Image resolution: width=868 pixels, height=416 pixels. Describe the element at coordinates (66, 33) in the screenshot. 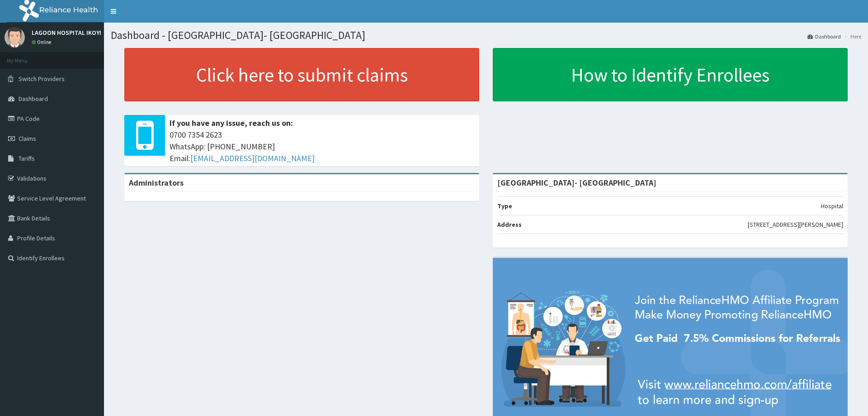

I see `p: LAGOON HOSPITAL IKOYI` at that location.